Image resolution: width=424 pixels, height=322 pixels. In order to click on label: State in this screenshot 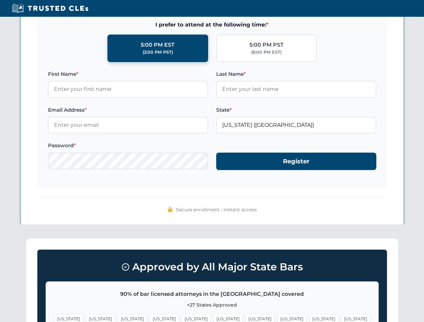, I will do `click(296, 110)`.